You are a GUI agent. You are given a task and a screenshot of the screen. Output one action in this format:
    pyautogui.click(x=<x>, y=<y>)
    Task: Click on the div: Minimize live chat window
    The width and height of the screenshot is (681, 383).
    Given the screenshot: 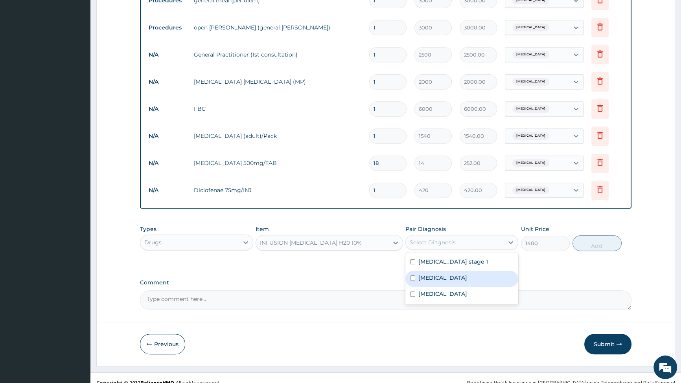 What is the action you would take?
    pyautogui.click(x=138, y=13)
    